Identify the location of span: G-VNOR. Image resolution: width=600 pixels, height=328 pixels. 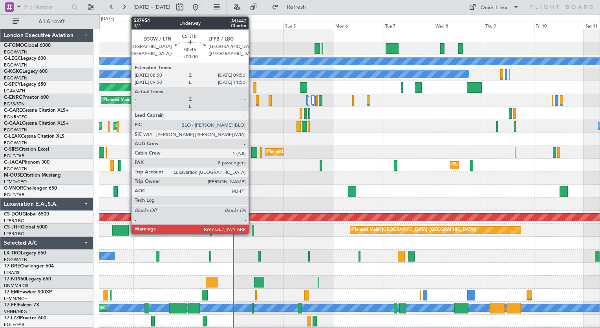
(13, 188).